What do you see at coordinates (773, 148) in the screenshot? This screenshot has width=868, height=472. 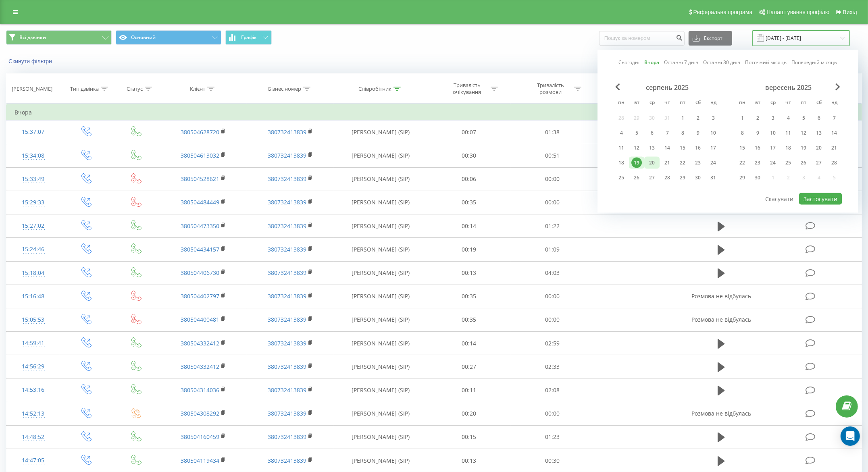 I see `div: 17` at bounding box center [773, 148].